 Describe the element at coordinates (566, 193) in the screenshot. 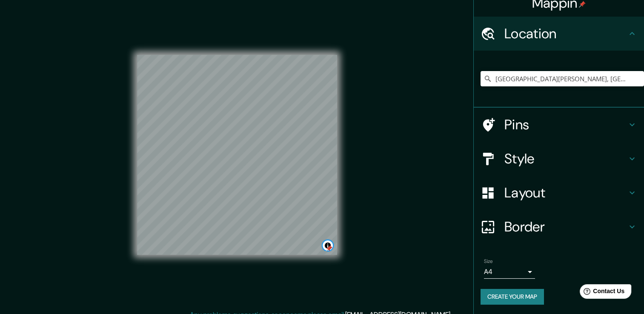

I see `h4: Layout` at that location.